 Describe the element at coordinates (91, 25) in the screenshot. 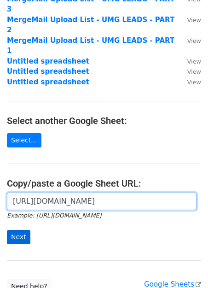

I see `a: MergeMail Upload List - UMG LEADS - PART 2` at that location.